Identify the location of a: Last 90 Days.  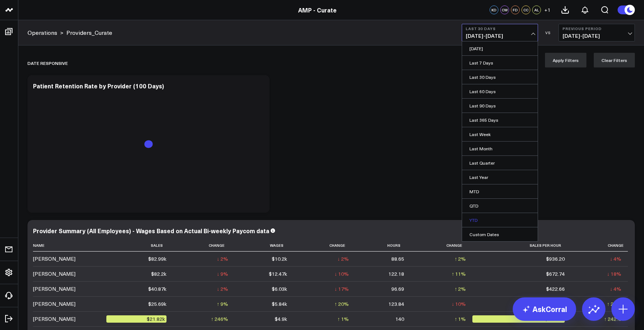
(500, 106).